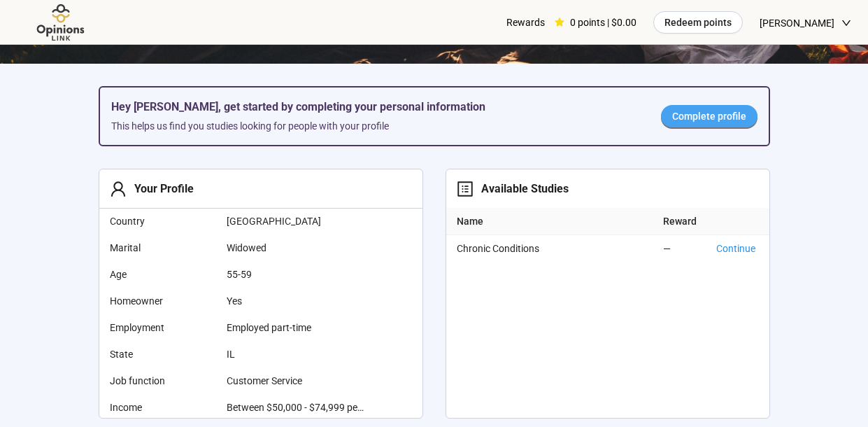 The height and width of the screenshot is (427, 868). I want to click on span: IL, so click(297, 354).